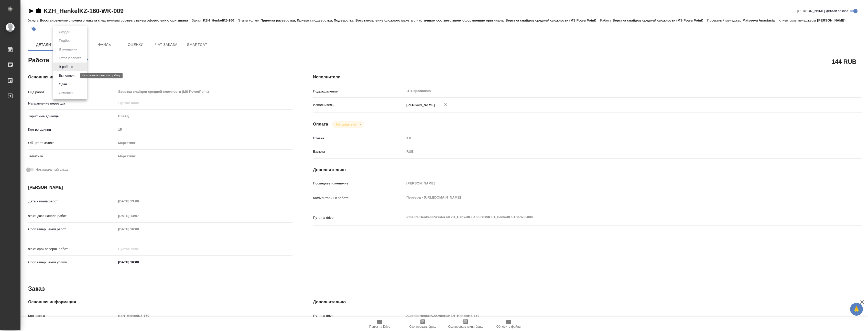 This screenshot has width=868, height=331. Describe the element at coordinates (68, 49) in the screenshot. I see `button: В ожидании` at that location.